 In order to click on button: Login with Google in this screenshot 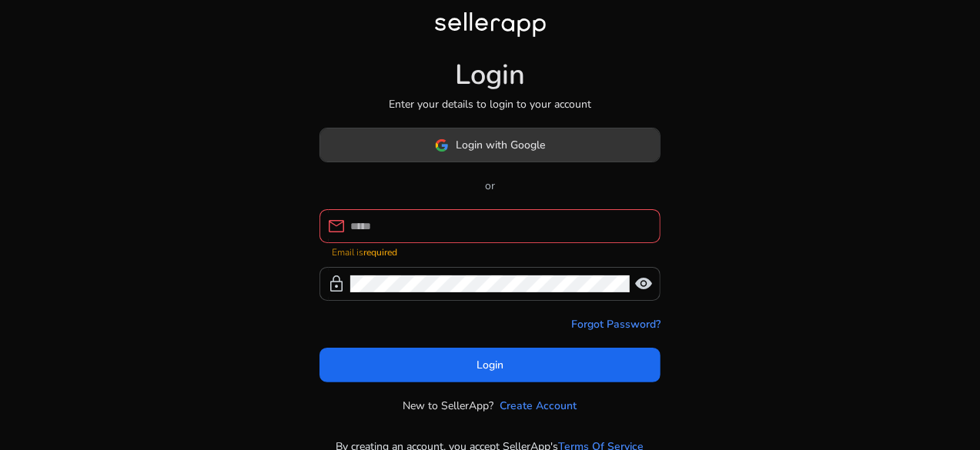, I will do `click(490, 145)`.